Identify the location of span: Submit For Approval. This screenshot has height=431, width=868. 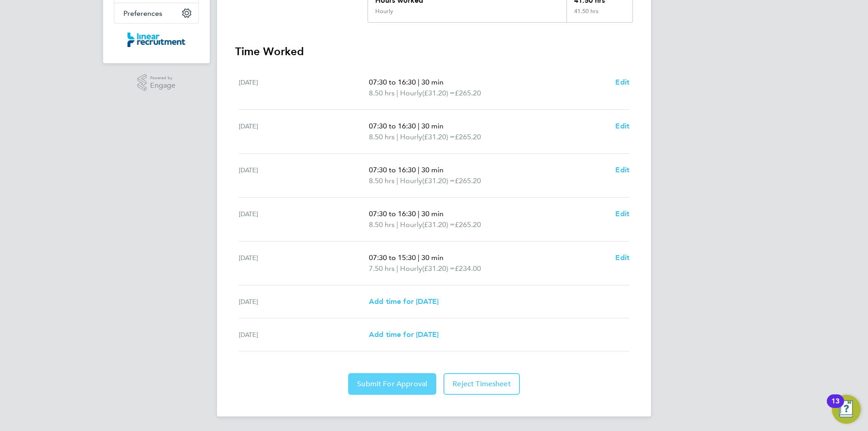
(392, 384).